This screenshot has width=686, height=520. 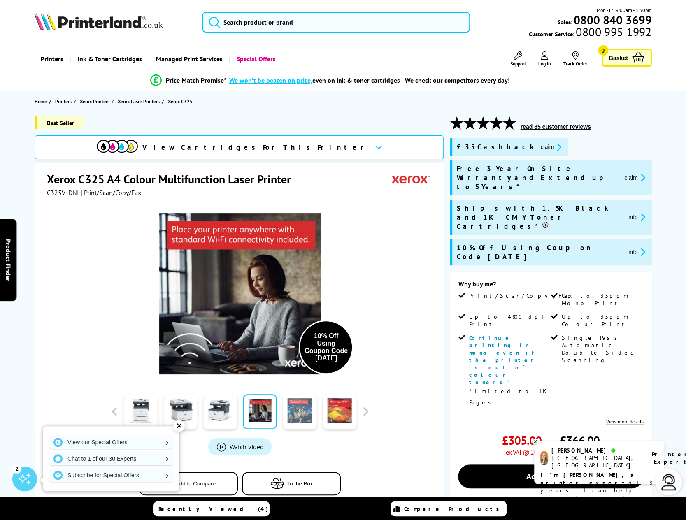 I want to click on img: Xerox C325 Thumbnail, so click(x=240, y=294).